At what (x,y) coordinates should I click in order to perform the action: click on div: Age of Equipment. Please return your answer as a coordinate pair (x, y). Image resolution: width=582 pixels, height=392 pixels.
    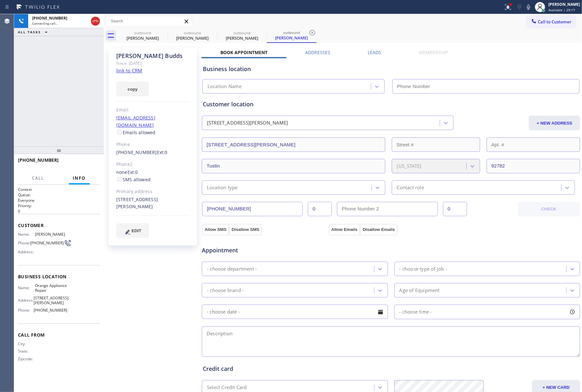
    Looking at the image, I should click on (420, 290).